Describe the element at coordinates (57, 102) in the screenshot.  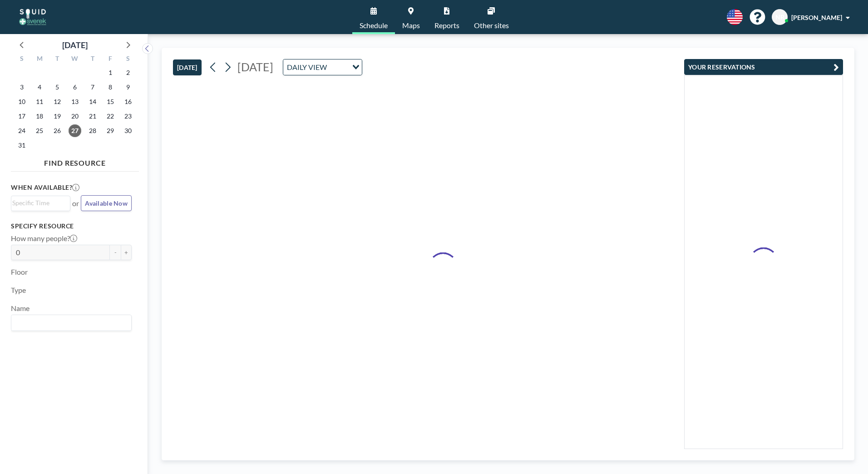
I see `span: Tuesday, August 12, 2025` at that location.